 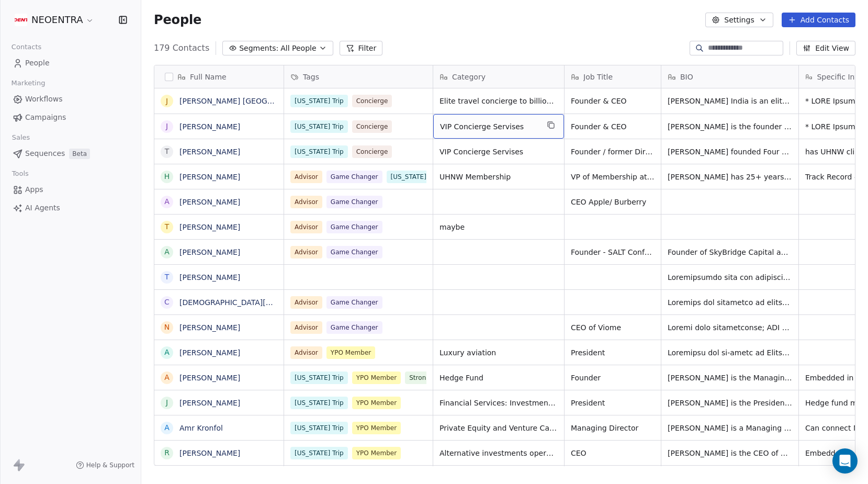 What do you see at coordinates (730, 76) in the screenshot?
I see `div: BIO` at bounding box center [730, 76].